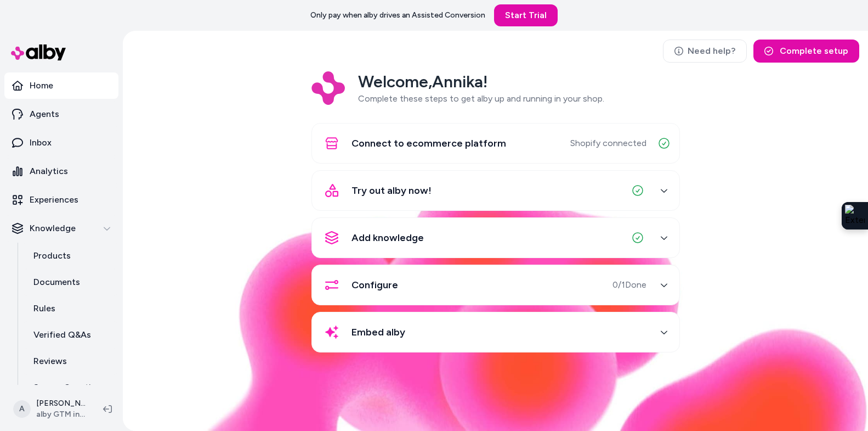  Describe the element at coordinates (61, 200) in the screenshot. I see `a: Experiences` at that location.